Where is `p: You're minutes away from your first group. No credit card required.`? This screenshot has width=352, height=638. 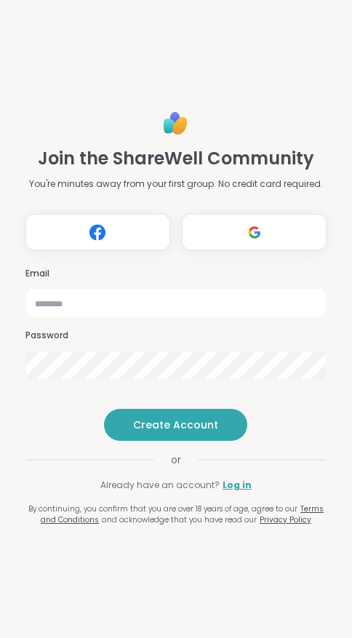 p: You're minutes away from your first group. No credit card required. is located at coordinates (176, 184).